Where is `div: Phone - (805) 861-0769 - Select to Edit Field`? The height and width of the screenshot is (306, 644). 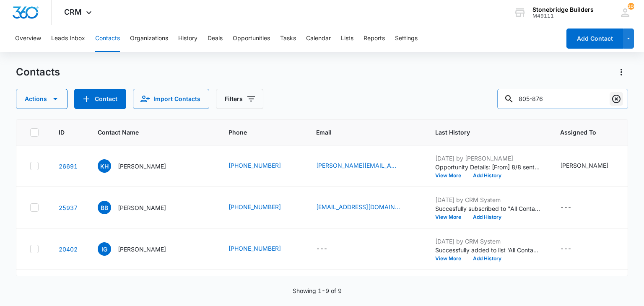 div: Phone - (805) 861-0769 - Select to Edit Field is located at coordinates (262, 166).